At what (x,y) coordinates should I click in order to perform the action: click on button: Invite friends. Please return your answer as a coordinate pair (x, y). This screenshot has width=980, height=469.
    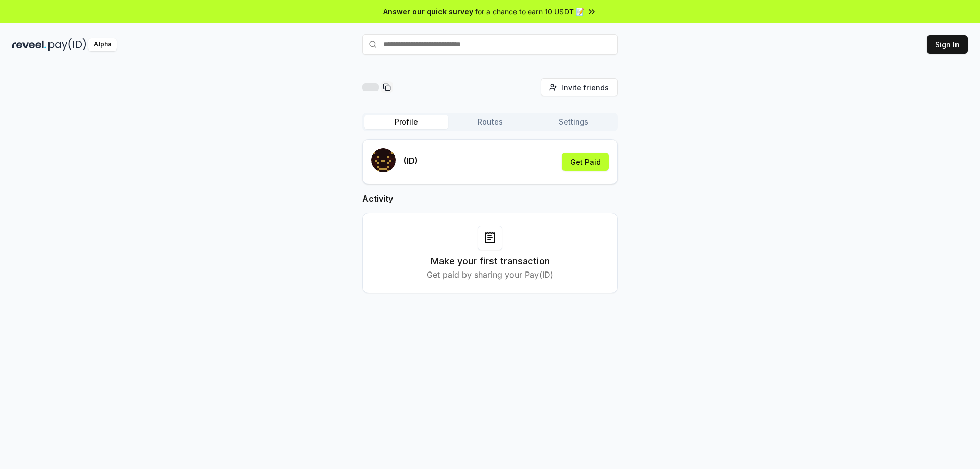
    Looking at the image, I should click on (579, 87).